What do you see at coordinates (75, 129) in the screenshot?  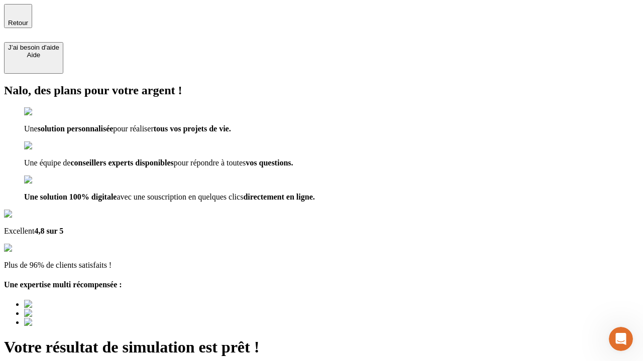 I see `span: solution personnalisée` at bounding box center [75, 129].